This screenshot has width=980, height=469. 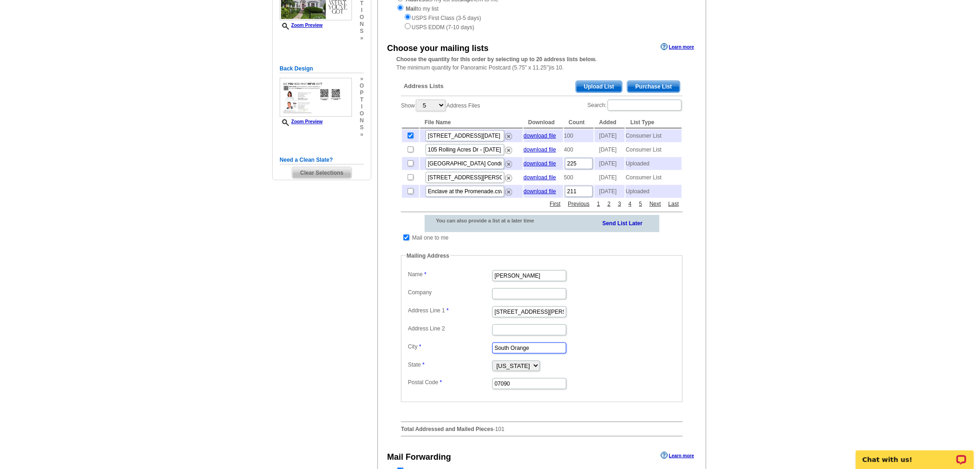 What do you see at coordinates (579, 177) in the screenshot?
I see `td: 500` at bounding box center [579, 177].